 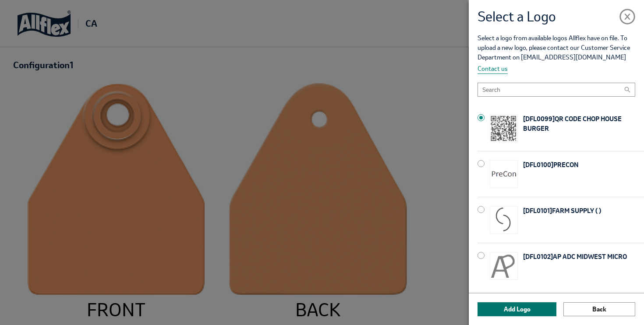 I want to click on a: Contact us, so click(x=493, y=69).